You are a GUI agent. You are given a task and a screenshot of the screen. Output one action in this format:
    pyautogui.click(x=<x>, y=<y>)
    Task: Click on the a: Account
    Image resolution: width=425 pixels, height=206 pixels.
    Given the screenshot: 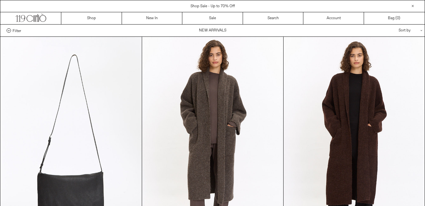 What is the action you would take?
    pyautogui.click(x=334, y=18)
    